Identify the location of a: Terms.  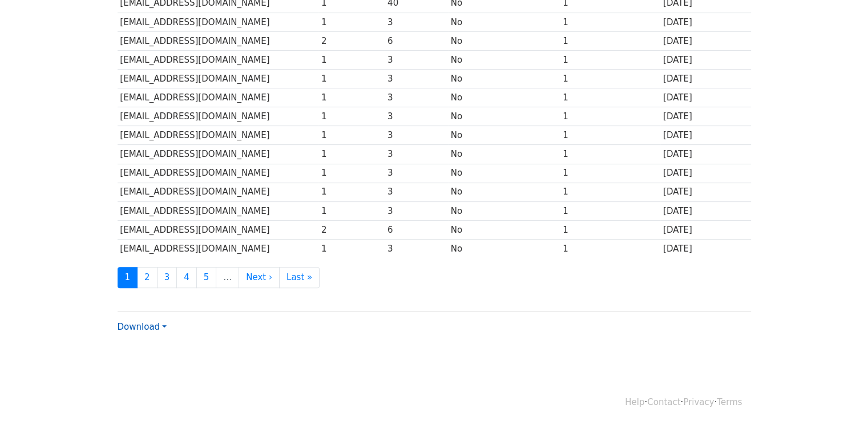
(729, 403).